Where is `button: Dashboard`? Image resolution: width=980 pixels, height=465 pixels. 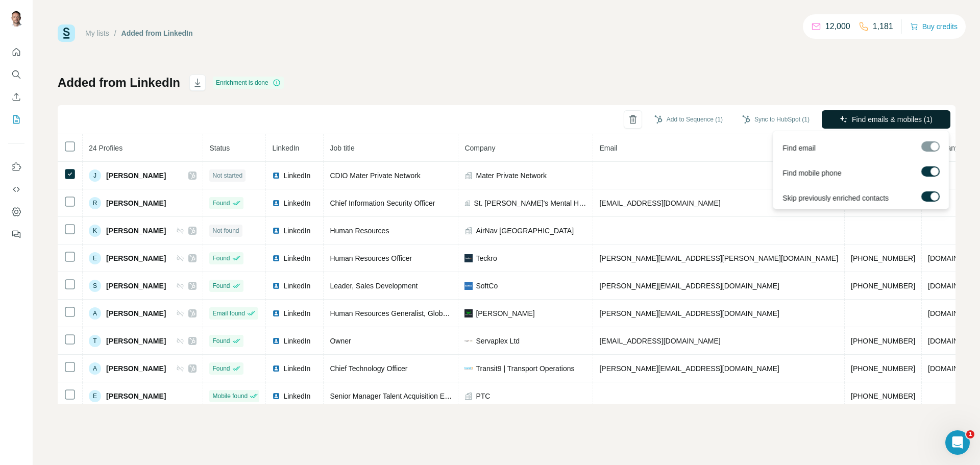 button: Dashboard is located at coordinates (17, 212).